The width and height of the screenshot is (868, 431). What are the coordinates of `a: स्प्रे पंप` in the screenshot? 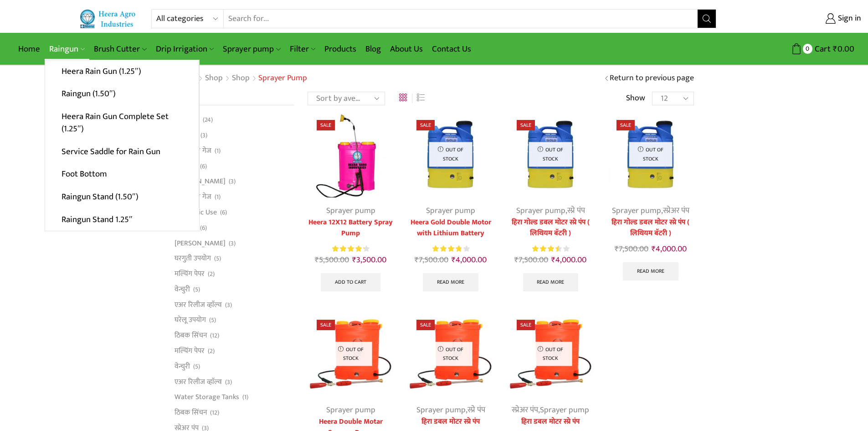 It's located at (576, 211).